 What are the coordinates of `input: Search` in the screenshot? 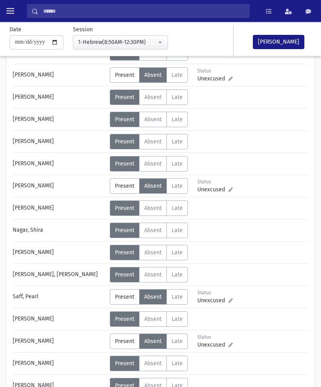 It's located at (144, 11).